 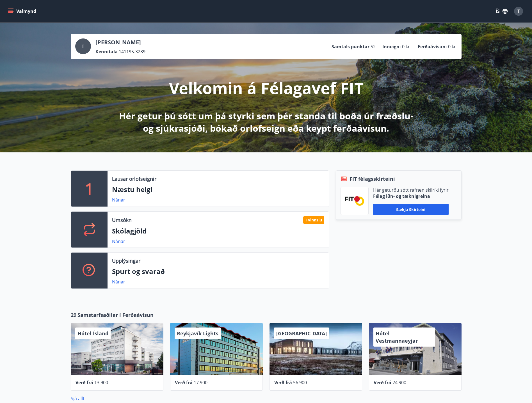 What do you see at coordinates (373, 47) in the screenshot?
I see `span: 52` at bounding box center [373, 47].